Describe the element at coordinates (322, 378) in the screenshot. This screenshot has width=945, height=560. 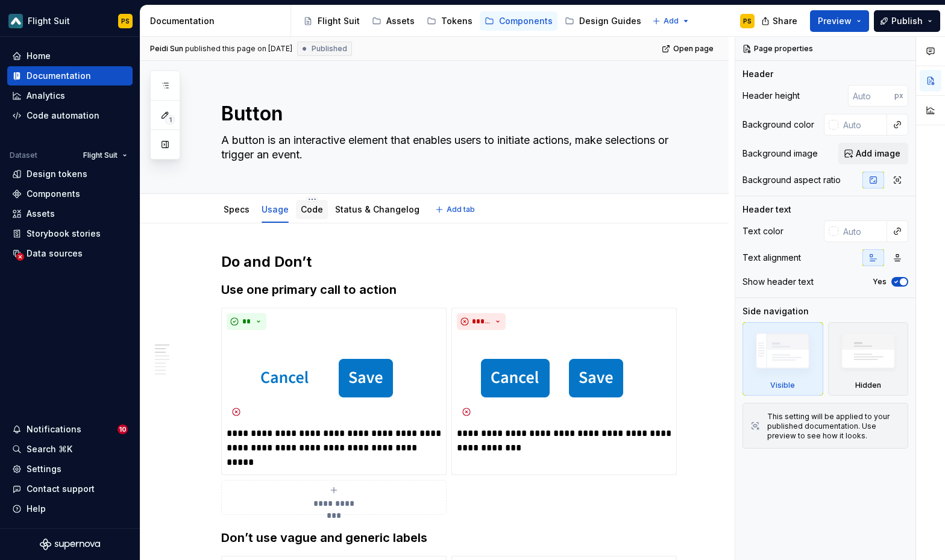
I see `img: 953a4eec-402a-4dbb-a6f3-dccb509790af.png` at that location.